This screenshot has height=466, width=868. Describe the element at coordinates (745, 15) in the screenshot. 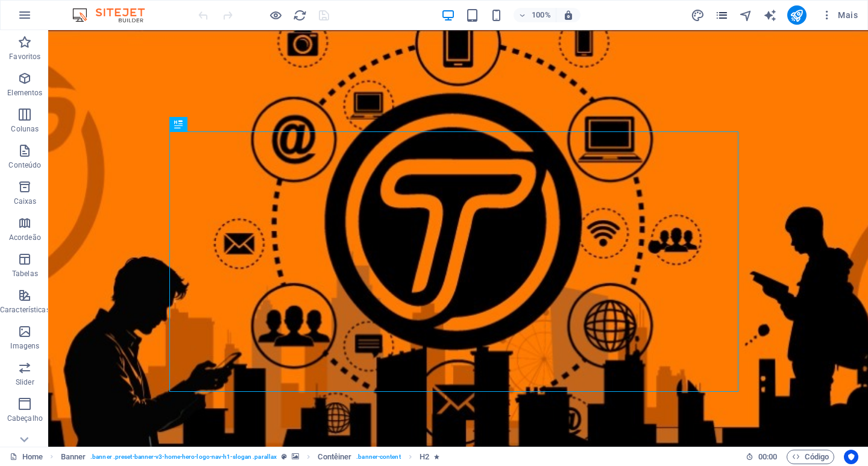

I see `i: Navegador` at that location.